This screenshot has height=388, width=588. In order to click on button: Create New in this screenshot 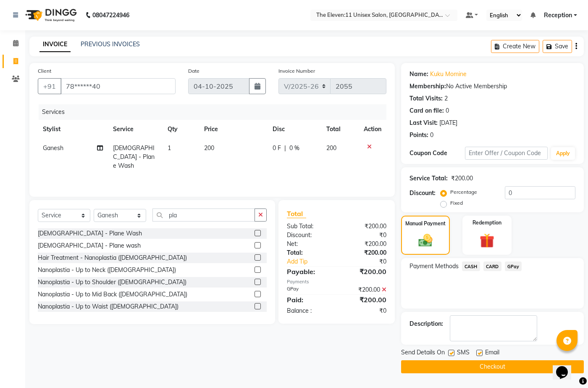, I will do `click(515, 46)`.